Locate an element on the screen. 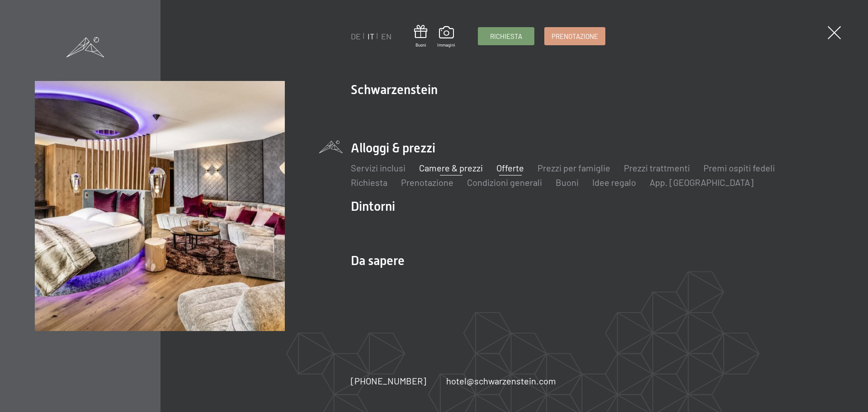 The height and width of the screenshot is (412, 868). span: Richiesta is located at coordinates (506, 36).